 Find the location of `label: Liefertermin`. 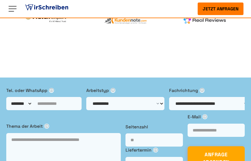

label: Liefertermin is located at coordinates (154, 150).